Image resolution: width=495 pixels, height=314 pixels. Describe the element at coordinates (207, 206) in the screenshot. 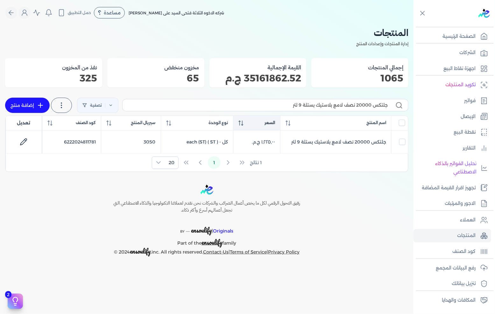

I see `h6: رفيق التحول الرقمي لكل ما يخص أعمال الضرائب والشركات نحن نقدم لعملائنا التكنولوجيا والذكاء الاصطن...` at that location.